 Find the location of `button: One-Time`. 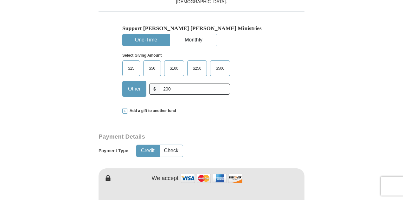

button: One-Time is located at coordinates (146, 40).